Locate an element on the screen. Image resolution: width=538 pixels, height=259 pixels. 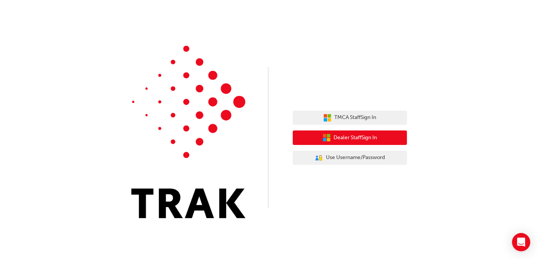
button: Use Username/Password is located at coordinates (350, 158).